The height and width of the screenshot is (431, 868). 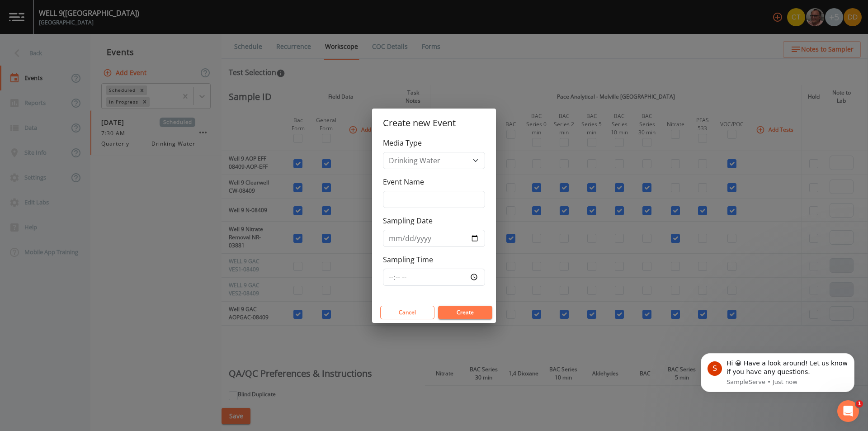 I want to click on div: message notification from SampleServe, Just now. Hi 😀­­­­ Have a look around! Let us know if you ..., so click(x=90, y=33).